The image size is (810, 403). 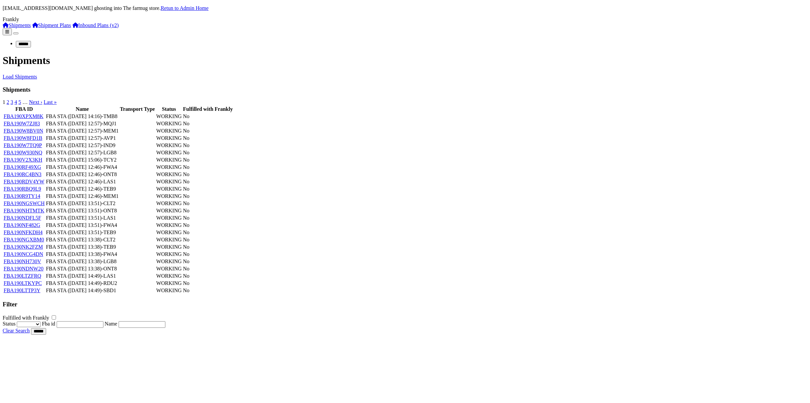 What do you see at coordinates (23, 247) in the screenshot?
I see `a: FBA190NK2FZM` at bounding box center [23, 247].